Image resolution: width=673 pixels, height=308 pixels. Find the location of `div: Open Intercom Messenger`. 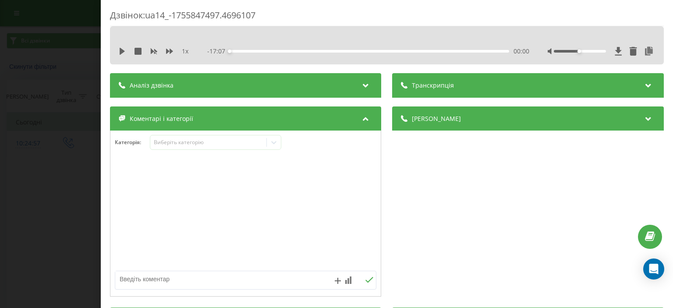

div: Open Intercom Messenger is located at coordinates (654, 269).